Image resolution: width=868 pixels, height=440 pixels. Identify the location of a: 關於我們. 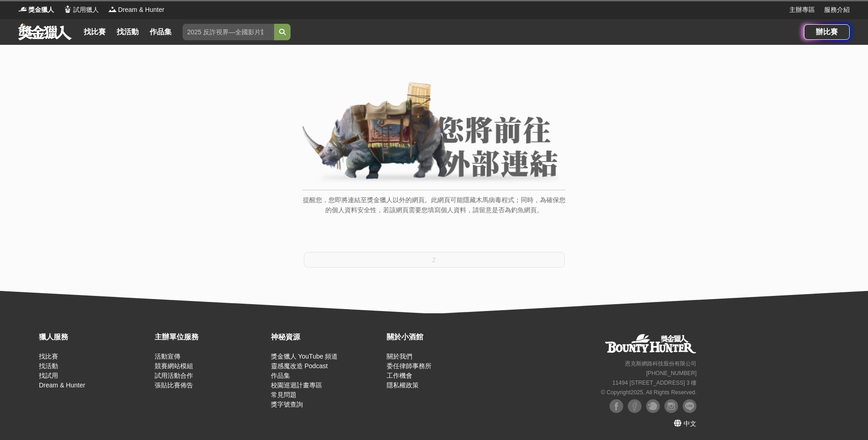
(399, 356).